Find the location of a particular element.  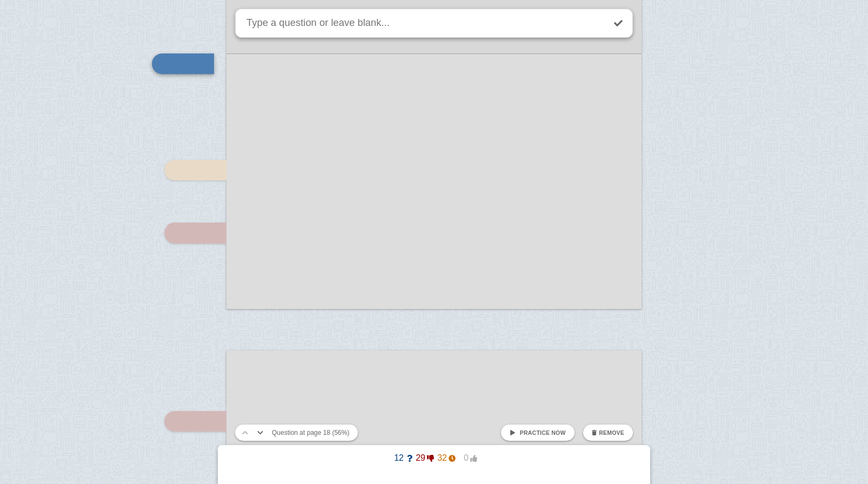

span: 0 is located at coordinates (466, 458).